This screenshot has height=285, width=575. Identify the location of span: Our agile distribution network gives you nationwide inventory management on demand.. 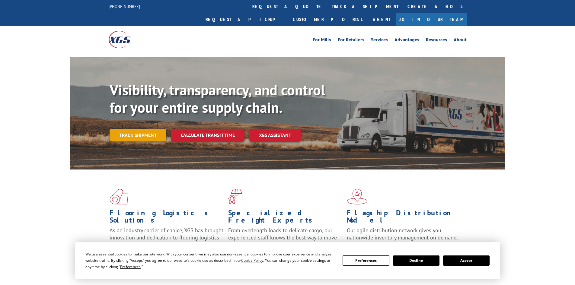
(402, 234).